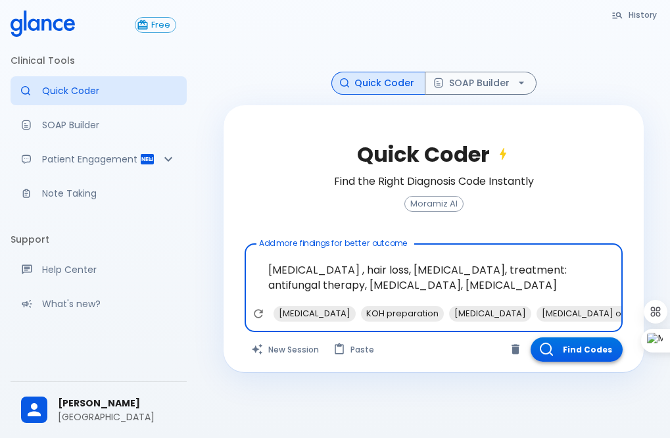  What do you see at coordinates (99, 159) in the screenshot?
I see `div: Patient Reports & Referrals` at bounding box center [99, 159].